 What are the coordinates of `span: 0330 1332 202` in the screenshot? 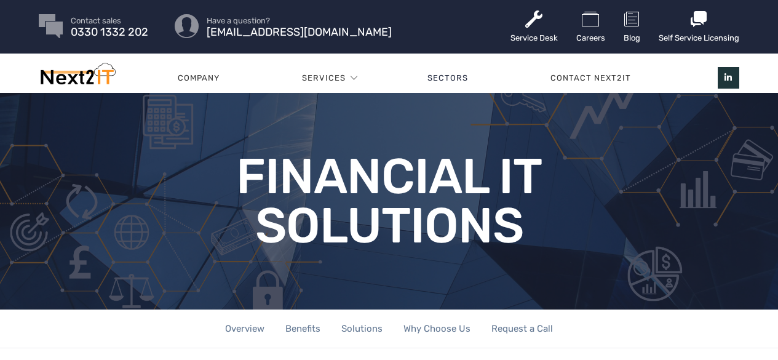 It's located at (109, 32).